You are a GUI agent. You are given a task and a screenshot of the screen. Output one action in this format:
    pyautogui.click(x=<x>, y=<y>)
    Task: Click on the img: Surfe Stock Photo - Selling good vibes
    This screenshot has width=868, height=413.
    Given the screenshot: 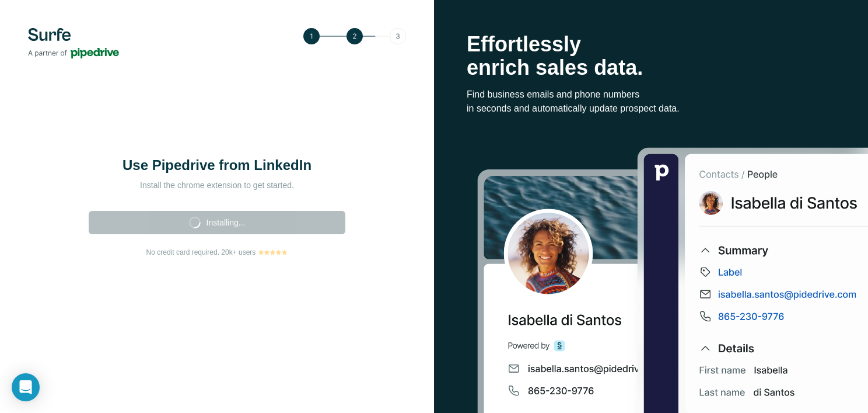 What is the action you would take?
    pyautogui.click(x=673, y=279)
    